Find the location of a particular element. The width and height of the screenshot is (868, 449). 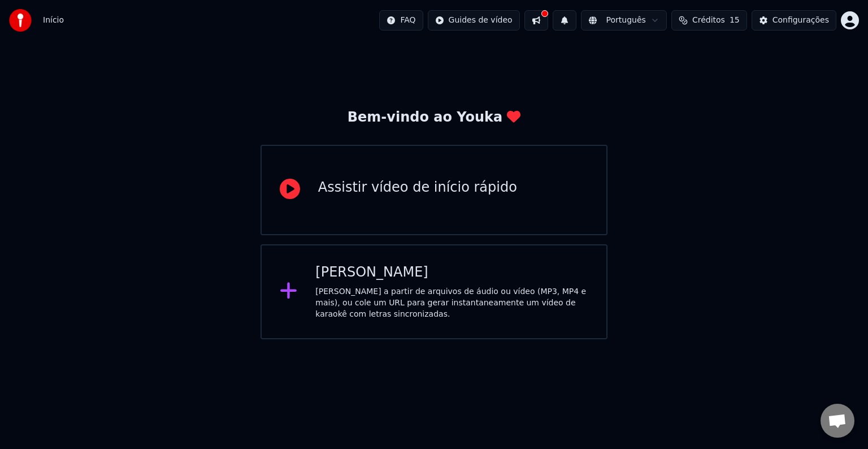

span: Créditos is located at coordinates (709, 20).